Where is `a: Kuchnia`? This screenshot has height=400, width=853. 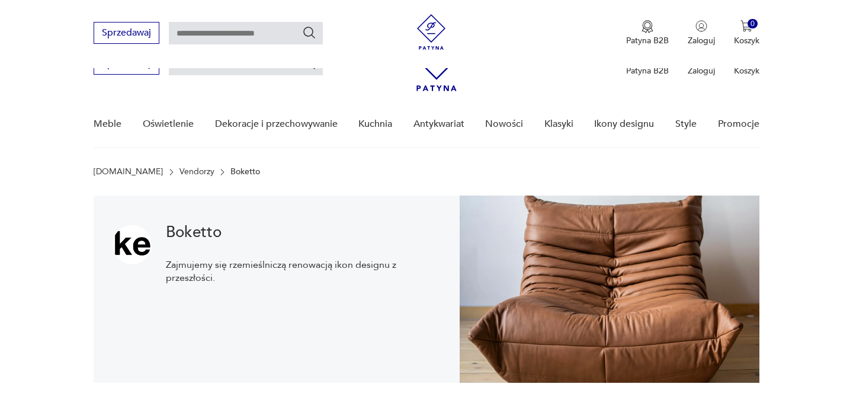
a: Kuchnia is located at coordinates (375, 124).